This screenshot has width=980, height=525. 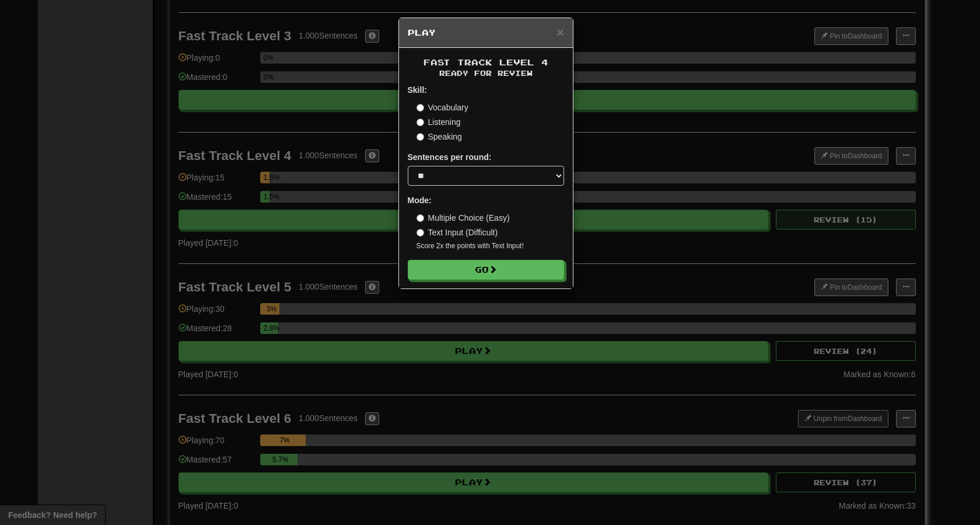 I want to click on label: Listening, so click(x=439, y=122).